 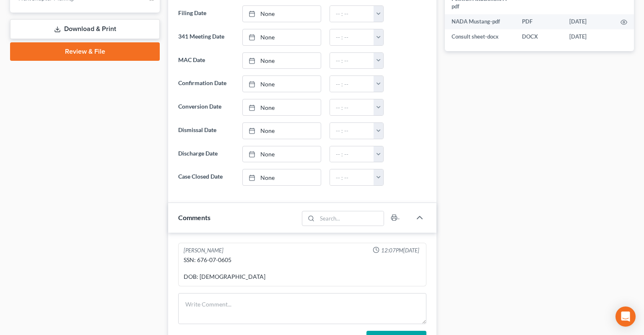 What do you see at coordinates (625, 317) in the screenshot?
I see `div: Open Intercom Messenger` at bounding box center [625, 317].